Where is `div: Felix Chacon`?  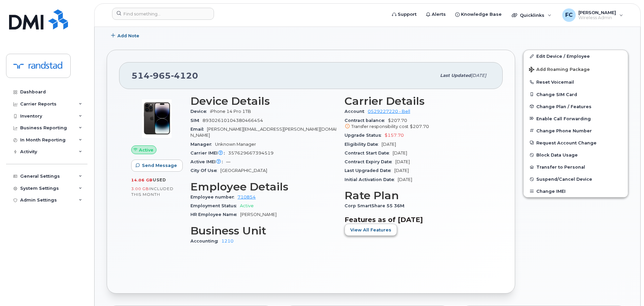
div: Felix Chacon is located at coordinates (593, 15).